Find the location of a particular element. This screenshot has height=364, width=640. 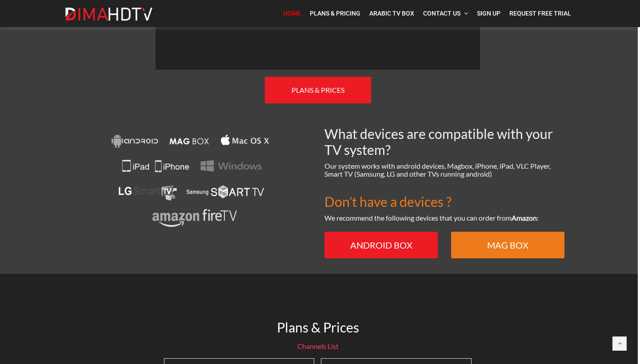

span: Don’t have a devices ? is located at coordinates (388, 202).